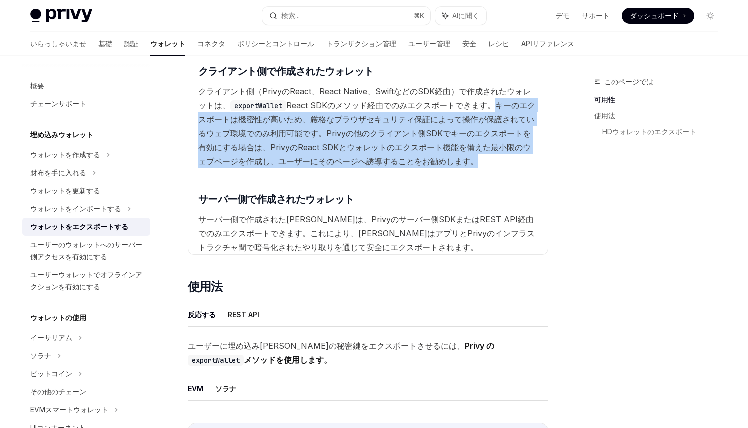 Image resolution: width=748 pixels, height=428 pixels. What do you see at coordinates (105, 43) in the screenshot?
I see `font: 基礎` at bounding box center [105, 43].